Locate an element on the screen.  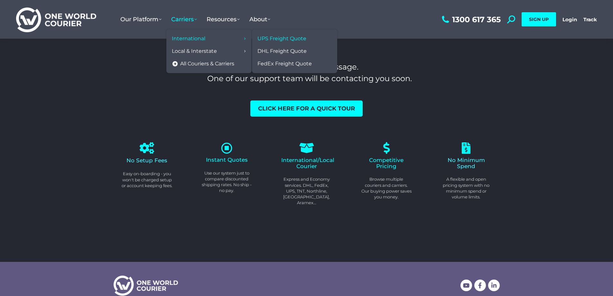
span: About is located at coordinates (260, 19).